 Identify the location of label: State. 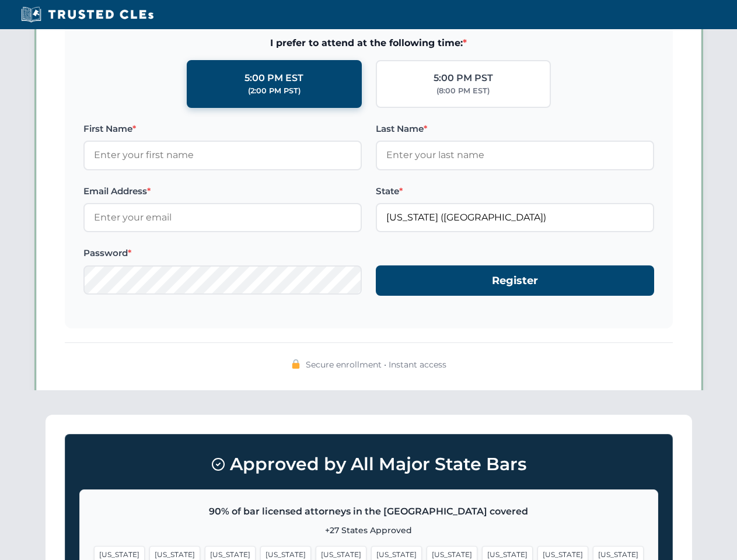
(515, 191).